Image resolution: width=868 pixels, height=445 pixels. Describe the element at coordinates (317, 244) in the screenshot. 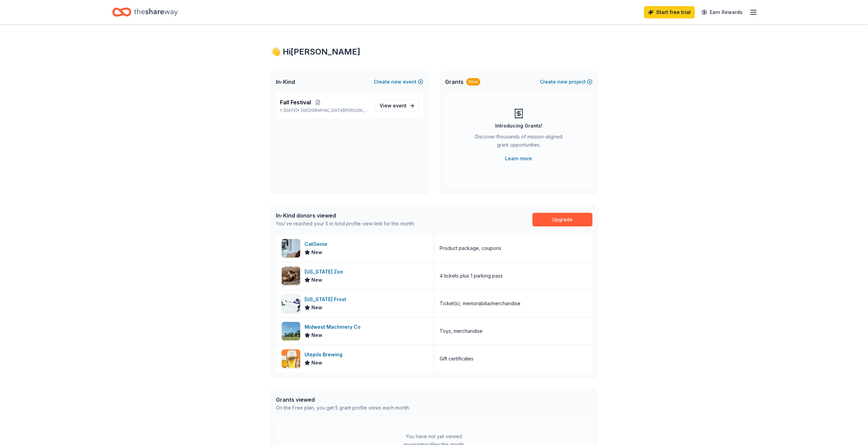

I see `div: CatGenie` at that location.